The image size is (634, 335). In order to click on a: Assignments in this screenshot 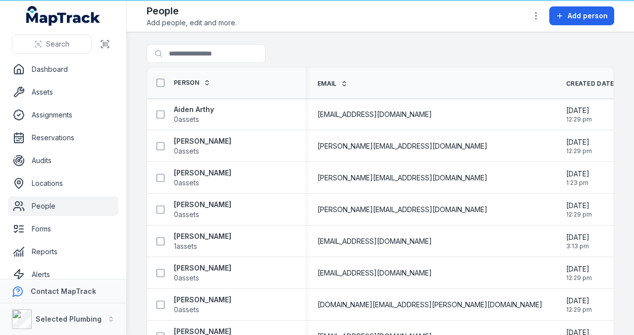, I will do `click(63, 115)`.